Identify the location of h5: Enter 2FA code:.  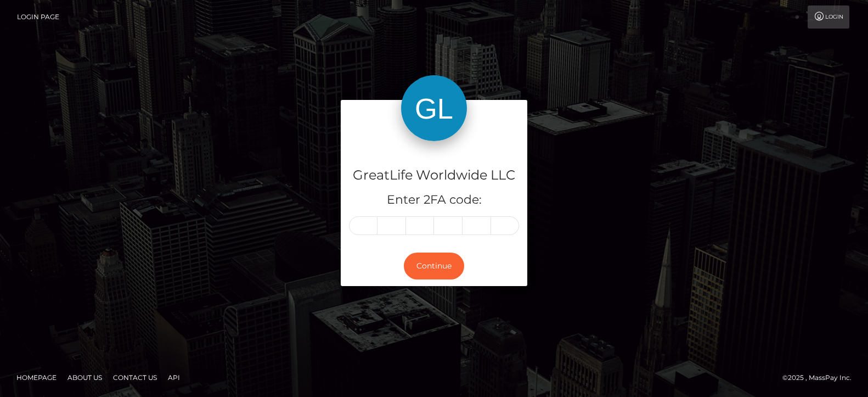
(434, 200).